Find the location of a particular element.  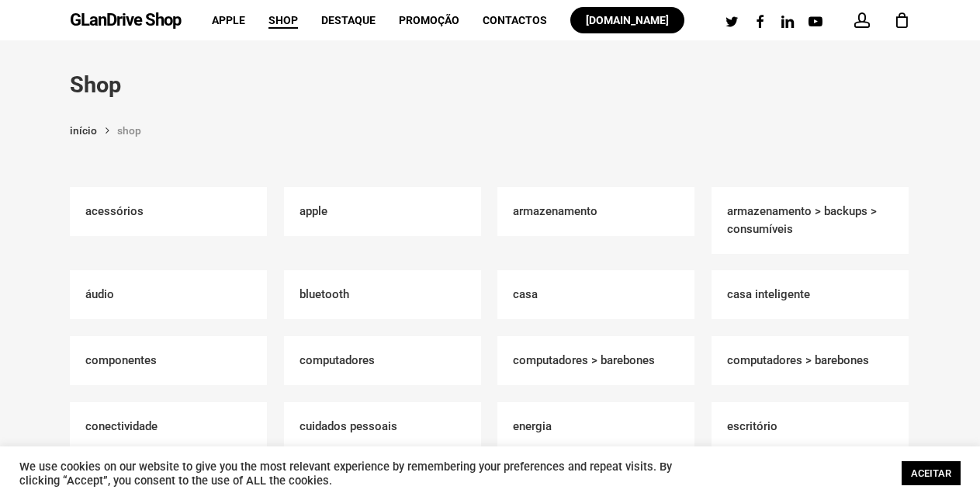

span: Destaque is located at coordinates (348, 21).